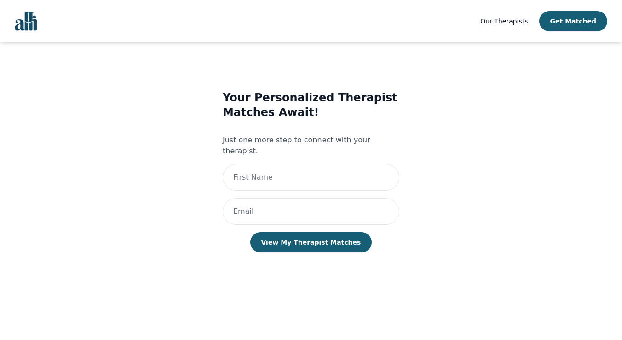 The image size is (622, 340). What do you see at coordinates (573, 21) in the screenshot?
I see `button: Get Matched` at bounding box center [573, 21].